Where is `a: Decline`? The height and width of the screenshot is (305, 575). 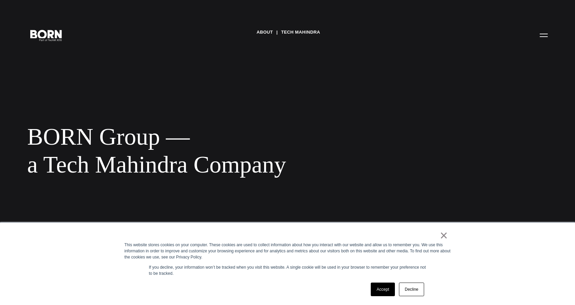
a: Decline is located at coordinates (412, 290).